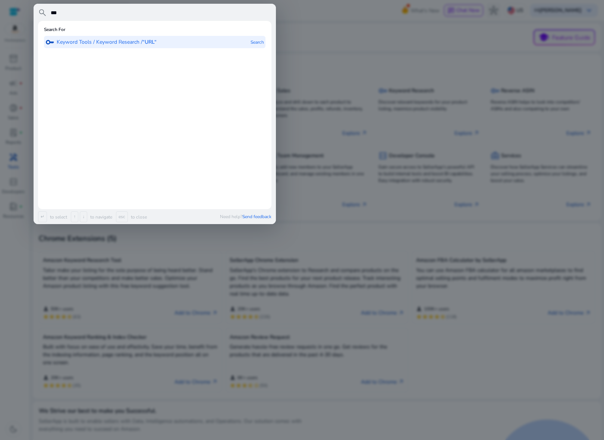  I want to click on p: Keyword Tools / Keyword Research /, so click(107, 42).